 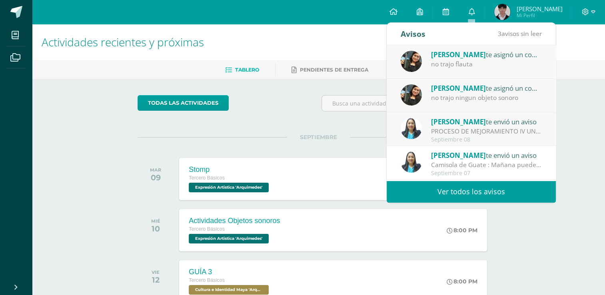 I want to click on span: Cultura e Identidad Maya 'Arquimedes', so click(x=229, y=290).